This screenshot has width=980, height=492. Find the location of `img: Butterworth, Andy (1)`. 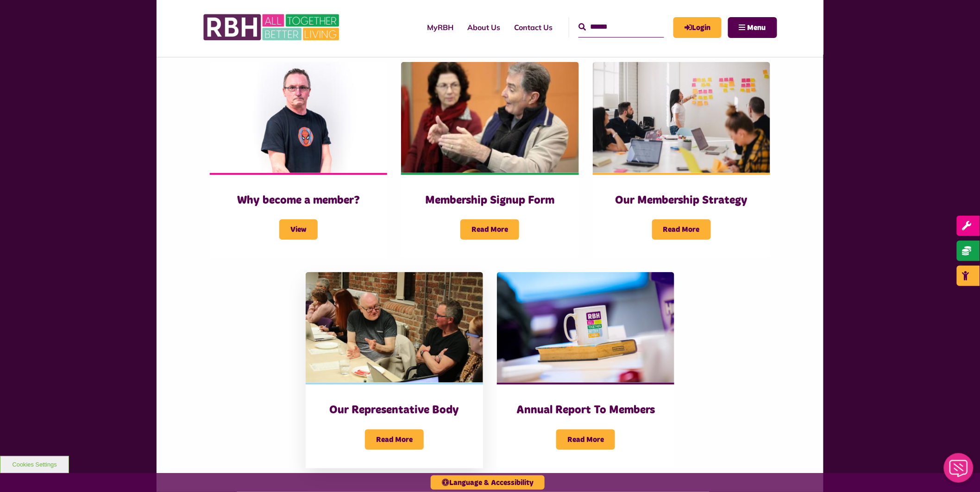

img: Butterworth, Andy (1) is located at coordinates (298, 117).